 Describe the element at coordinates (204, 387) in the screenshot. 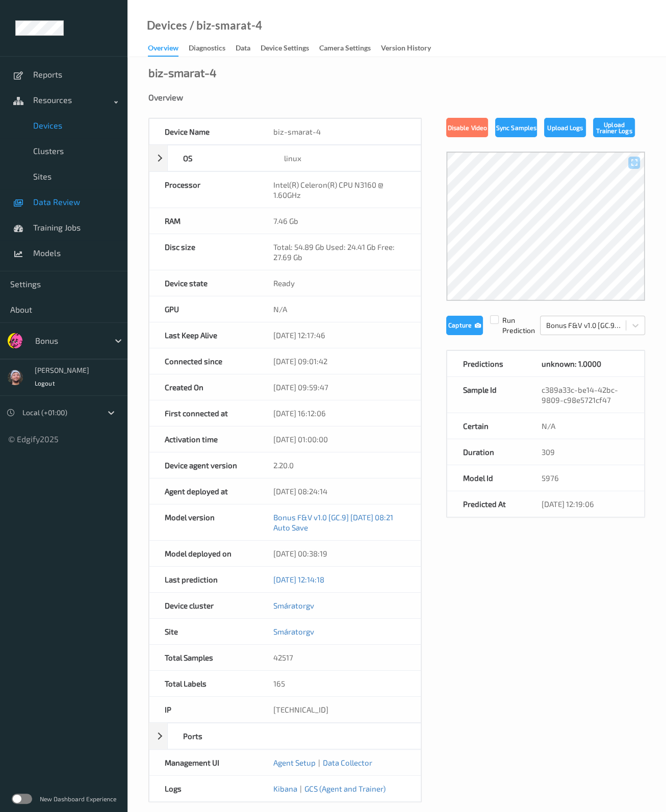

I see `div: Created On` at that location.